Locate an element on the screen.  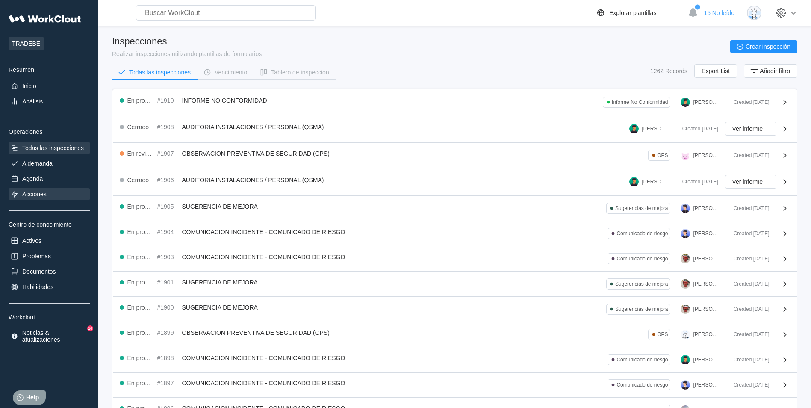
a: Problemas is located at coordinates (49, 256).